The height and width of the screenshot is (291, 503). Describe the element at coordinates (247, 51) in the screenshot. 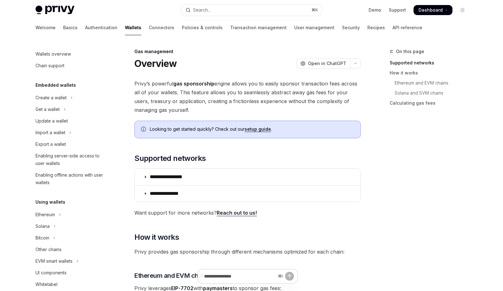

I see `div: Gas management` at that location.